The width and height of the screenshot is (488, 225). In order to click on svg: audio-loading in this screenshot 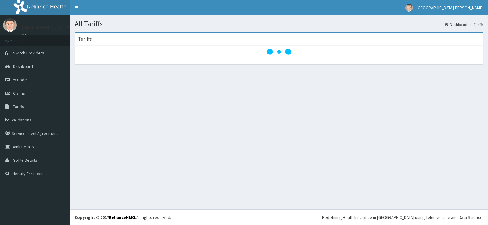, I will do `click(279, 52)`.